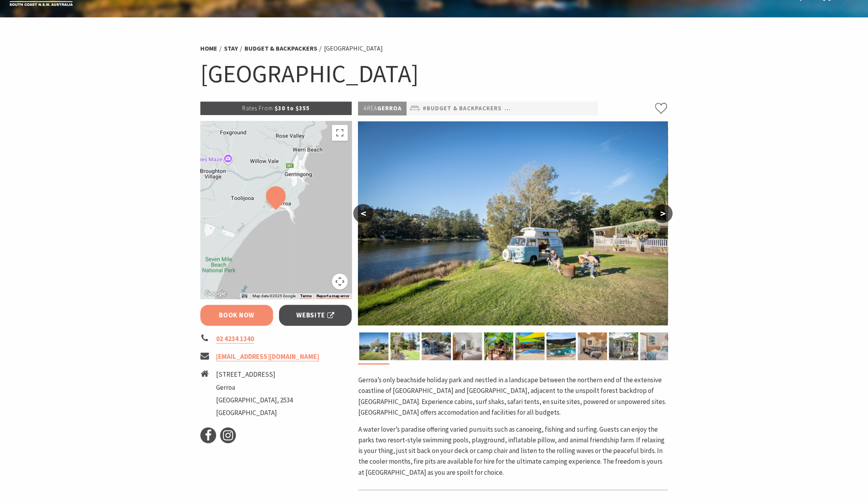 Image resolution: width=868 pixels, height=504 pixels. Describe the element at coordinates (215, 294) in the screenshot. I see `img: Google` at that location.